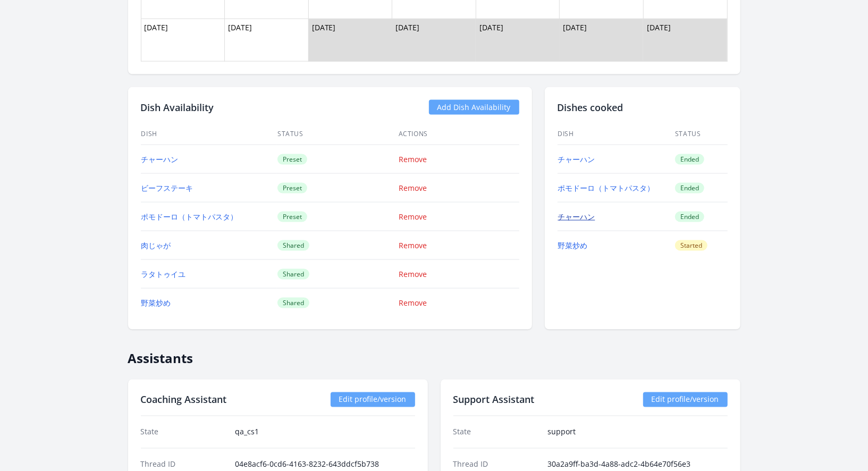  What do you see at coordinates (494, 400) in the screenshot?
I see `h2: Support Assistant` at bounding box center [494, 400].